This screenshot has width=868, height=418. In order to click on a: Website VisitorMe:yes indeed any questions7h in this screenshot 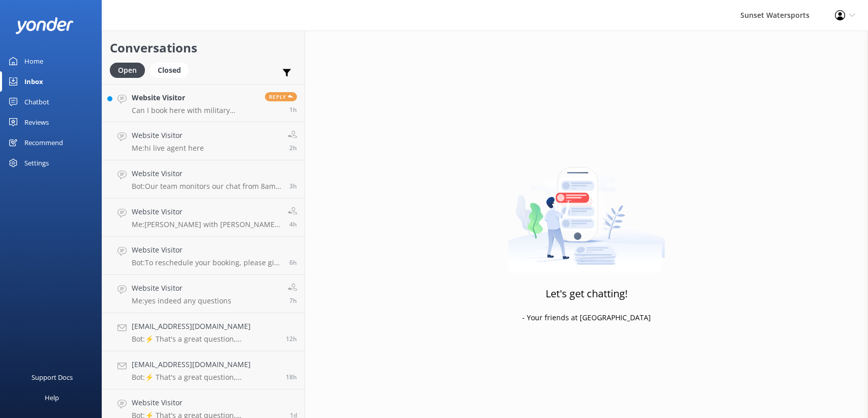, I will do `click(203, 294)`.